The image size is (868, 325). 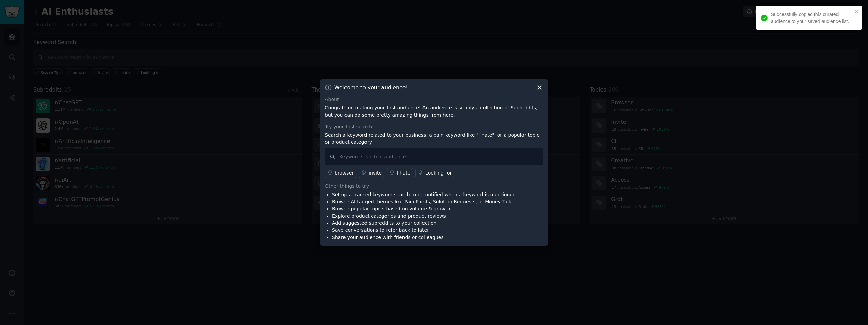 I want to click on p: Congrats on making your first audience! An audience is simply a collection of Subreddits, but you..., so click(x=434, y=111).